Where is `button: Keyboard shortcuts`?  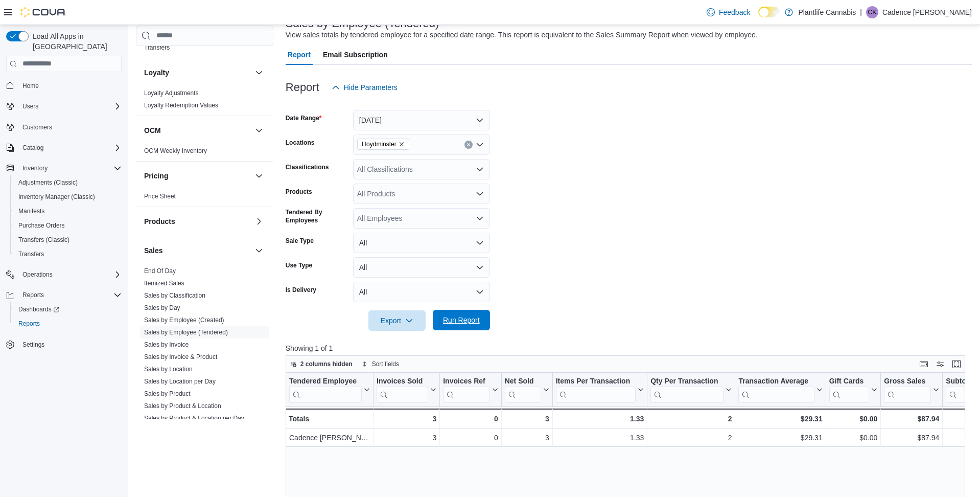
button: Keyboard shortcuts is located at coordinates (924, 364).